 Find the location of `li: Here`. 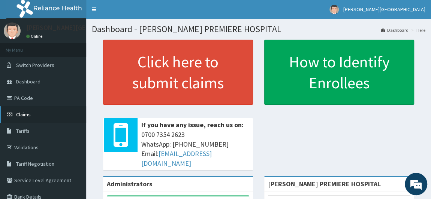

li: Here is located at coordinates (417, 30).